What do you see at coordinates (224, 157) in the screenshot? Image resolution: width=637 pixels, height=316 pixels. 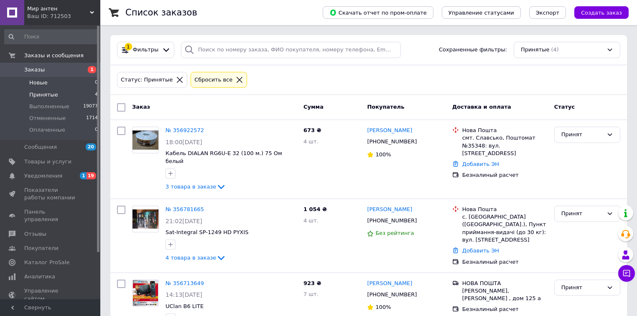 I see `span: Кабель DIALAN RG6U-E 32 (100 м.) 75 Ом белый` at bounding box center [224, 157].